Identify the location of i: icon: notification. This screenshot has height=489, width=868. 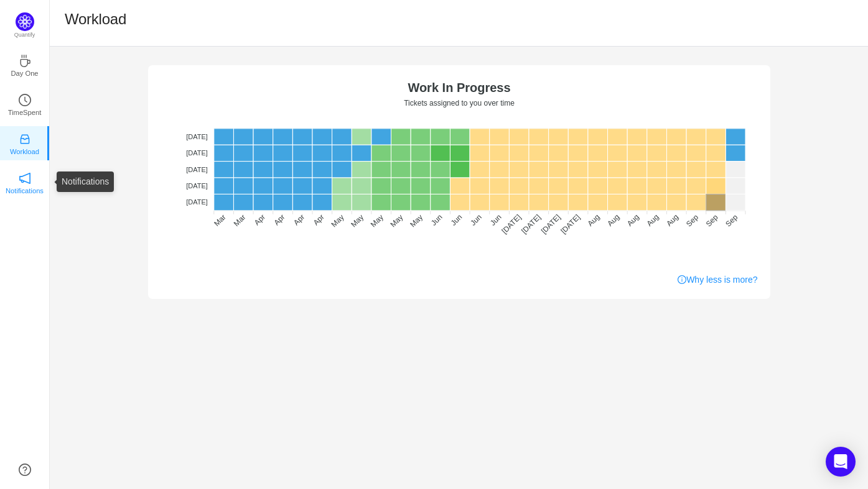
(25, 178).